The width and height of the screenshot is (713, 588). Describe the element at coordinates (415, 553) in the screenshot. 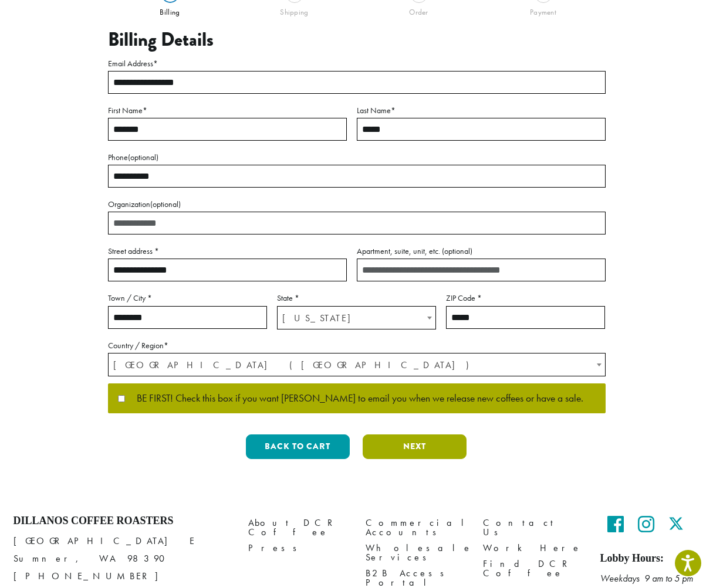

I see `a: Wholesale Services` at that location.